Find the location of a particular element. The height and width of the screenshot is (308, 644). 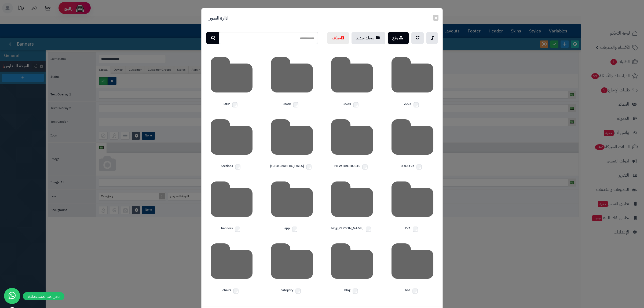

input: TV1 is located at coordinates (415, 229).